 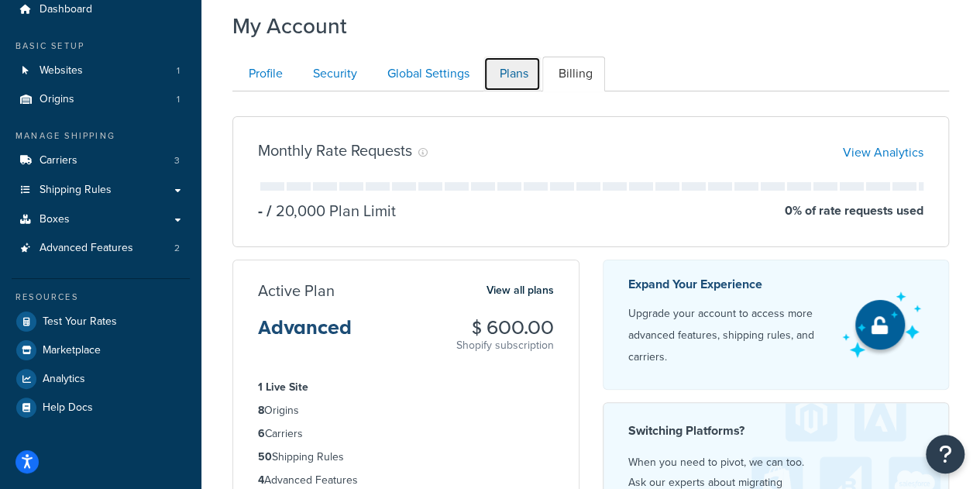 What do you see at coordinates (101, 46) in the screenshot?
I see `div: Basic Setup` at bounding box center [101, 46].